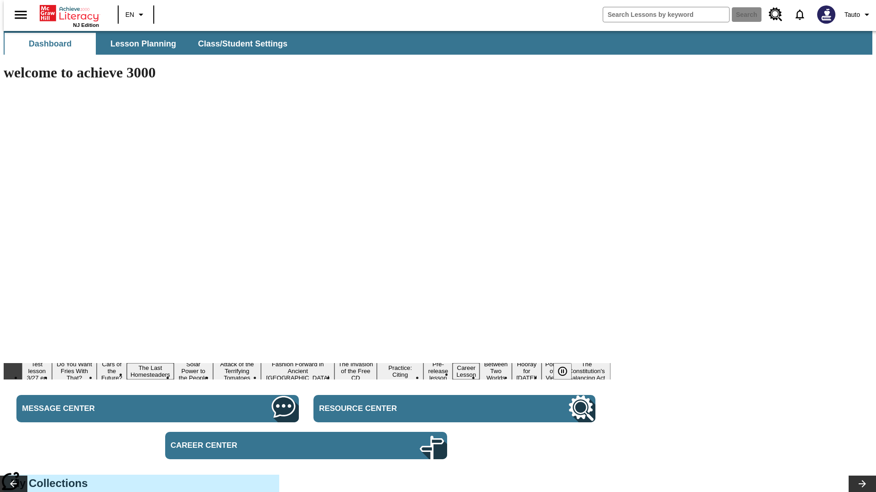 The height and width of the screenshot is (492, 876). Describe the element at coordinates (69, 13) in the screenshot. I see `a: Home` at that location.